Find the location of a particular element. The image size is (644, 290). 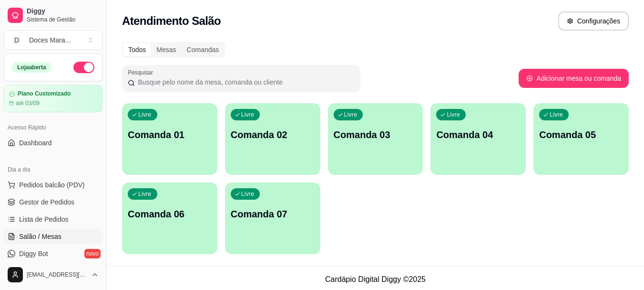

span: Lista de Pedidos is located at coordinates (44, 219).